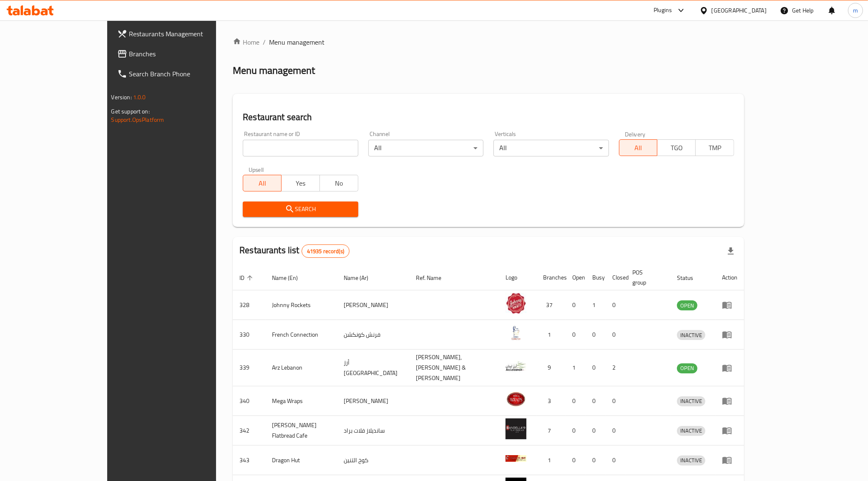 The width and height of the screenshot is (868, 481). What do you see at coordinates (596, 277) in the screenshot?
I see `th: Busy` at bounding box center [596, 277].